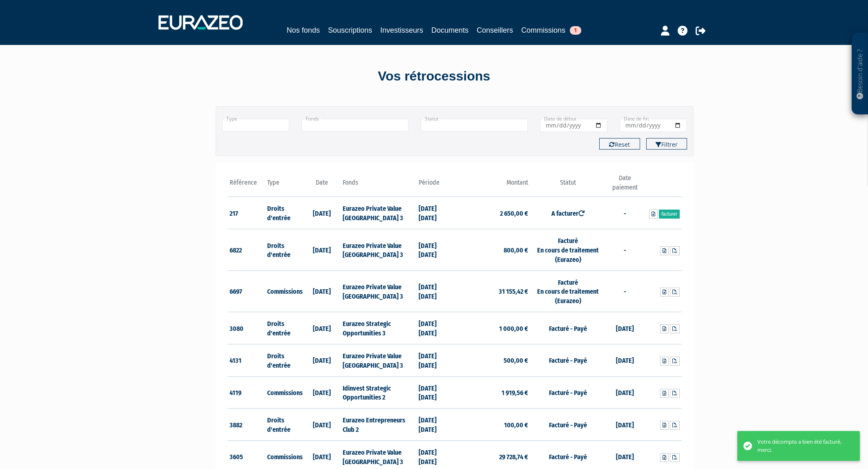 The height and width of the screenshot is (469, 868). I want to click on td: 6822, so click(246, 250).